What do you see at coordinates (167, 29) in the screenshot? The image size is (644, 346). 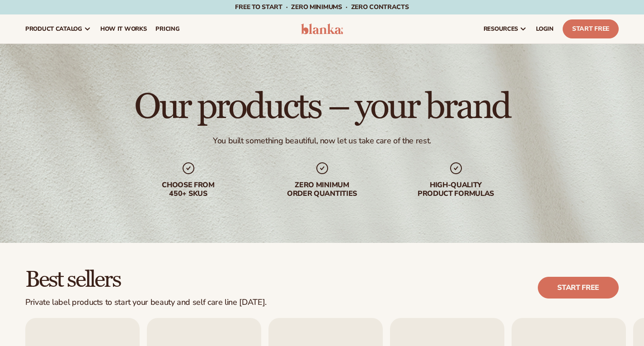 I see `span: pricing` at bounding box center [167, 29].